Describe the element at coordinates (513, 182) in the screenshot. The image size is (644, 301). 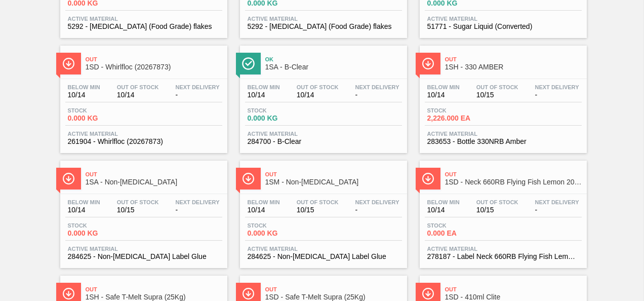
I see `span: 1SD - Neck 660RB Flying Fish Lemon 2020` at that location.